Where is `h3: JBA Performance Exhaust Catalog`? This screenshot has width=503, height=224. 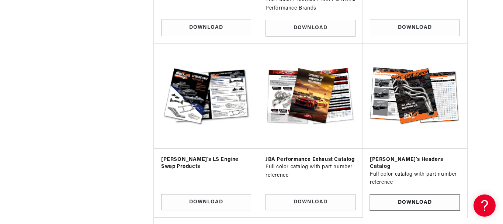
h3: JBA Performance Exhaust Catalog is located at coordinates (310, 160).